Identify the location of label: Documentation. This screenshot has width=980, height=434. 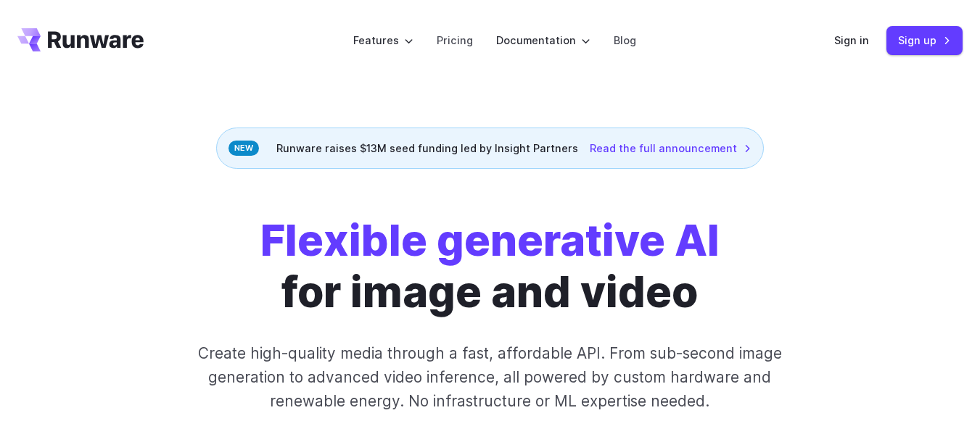
(543, 40).